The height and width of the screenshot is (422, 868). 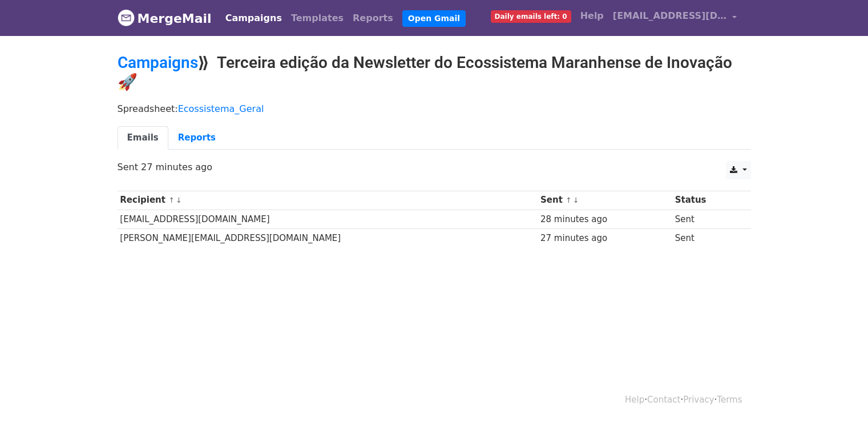 What do you see at coordinates (143, 138) in the screenshot?
I see `a: Emails` at bounding box center [143, 138].